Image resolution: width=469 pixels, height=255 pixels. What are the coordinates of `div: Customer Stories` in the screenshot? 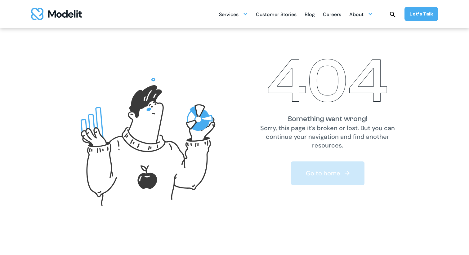 It's located at (276, 15).